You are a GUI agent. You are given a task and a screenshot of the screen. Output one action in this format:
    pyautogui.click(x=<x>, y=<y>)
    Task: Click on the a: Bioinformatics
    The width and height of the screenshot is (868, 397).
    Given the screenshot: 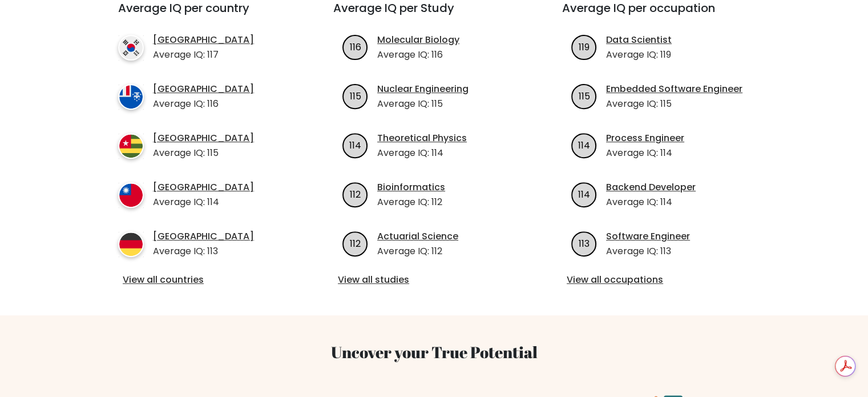 What is the action you would take?
    pyautogui.click(x=411, y=187)
    